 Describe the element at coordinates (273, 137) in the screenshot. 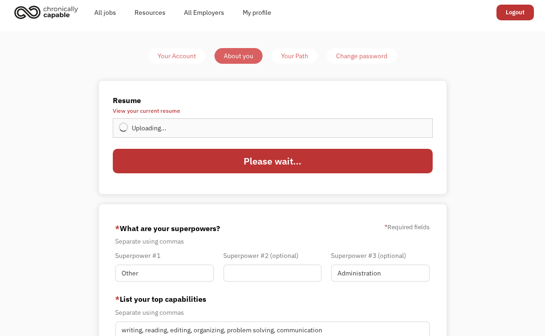

I see `form: Member-Update-Form-Resume` at that location.